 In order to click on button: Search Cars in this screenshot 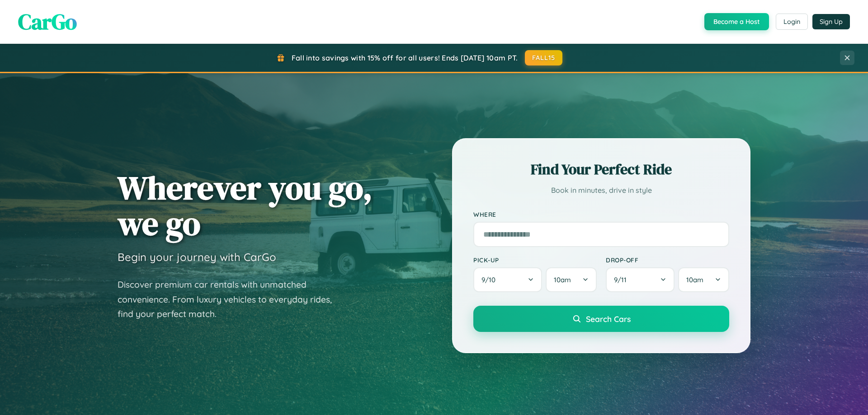, I will do `click(601, 319)`.